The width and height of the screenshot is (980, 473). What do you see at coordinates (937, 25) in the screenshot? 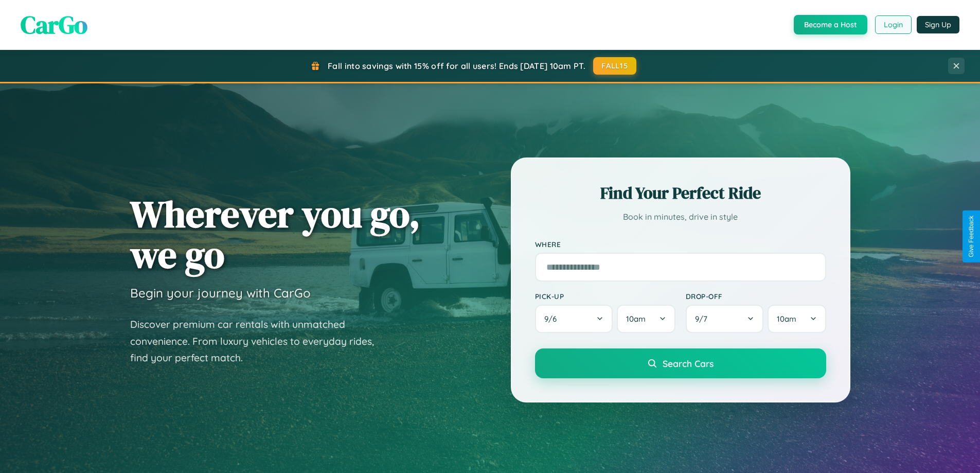
I see `button: Sign Up` at bounding box center [937, 25].